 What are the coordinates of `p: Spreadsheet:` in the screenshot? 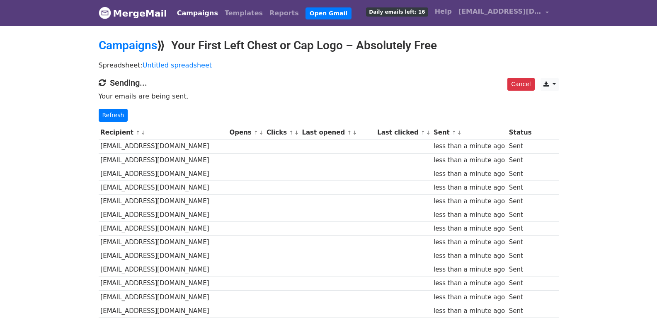 It's located at (328, 65).